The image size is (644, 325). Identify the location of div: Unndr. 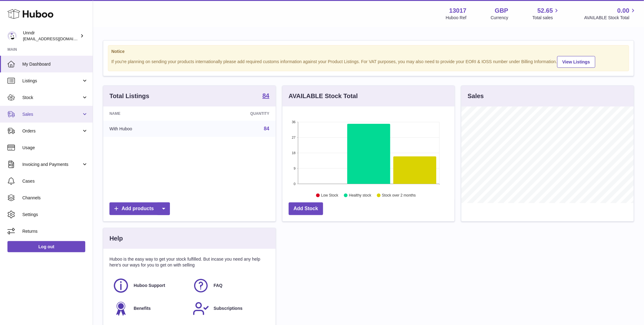
(51, 36).